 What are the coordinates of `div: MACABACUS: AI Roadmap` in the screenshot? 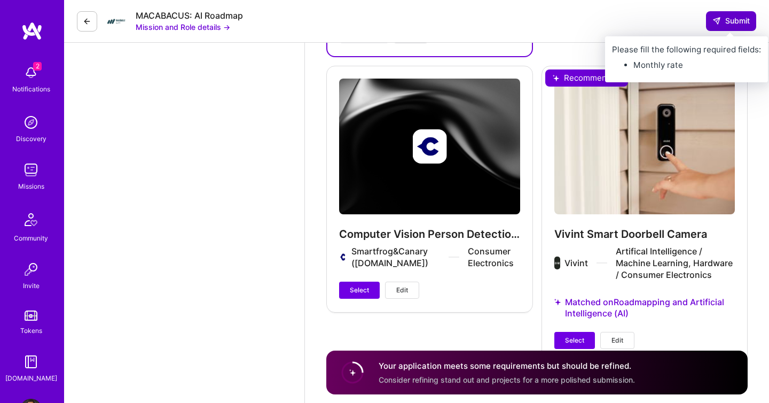 It's located at (189, 15).